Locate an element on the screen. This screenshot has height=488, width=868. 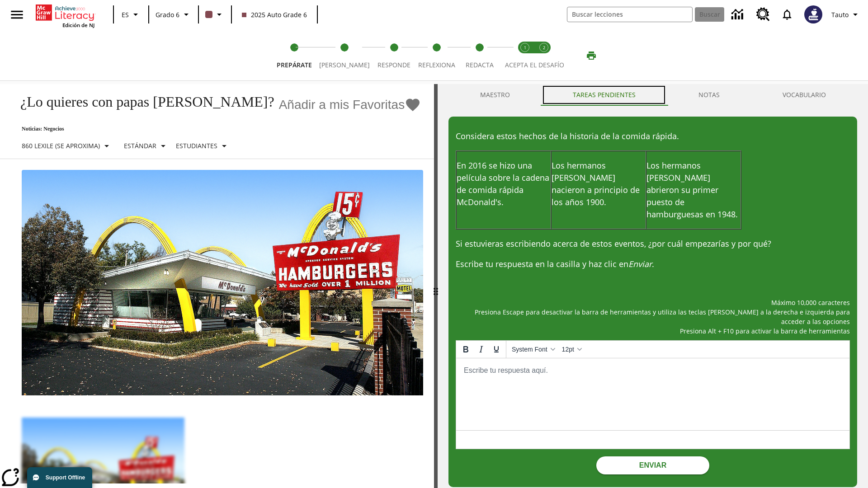
span: Edición de NJ is located at coordinates (78, 25).